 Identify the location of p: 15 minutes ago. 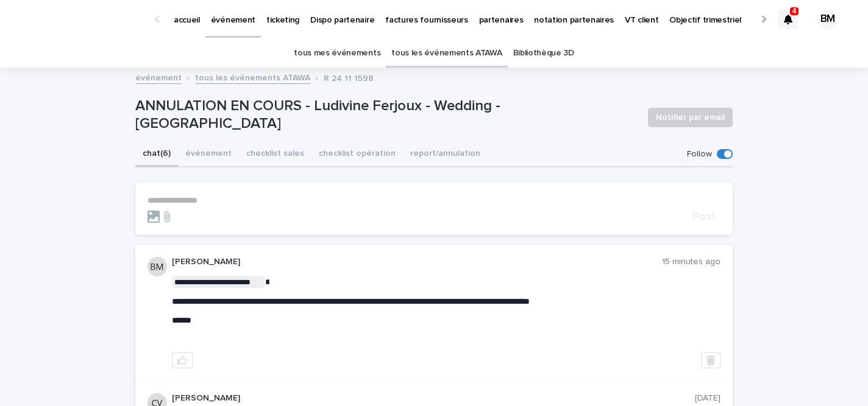
(691, 262).